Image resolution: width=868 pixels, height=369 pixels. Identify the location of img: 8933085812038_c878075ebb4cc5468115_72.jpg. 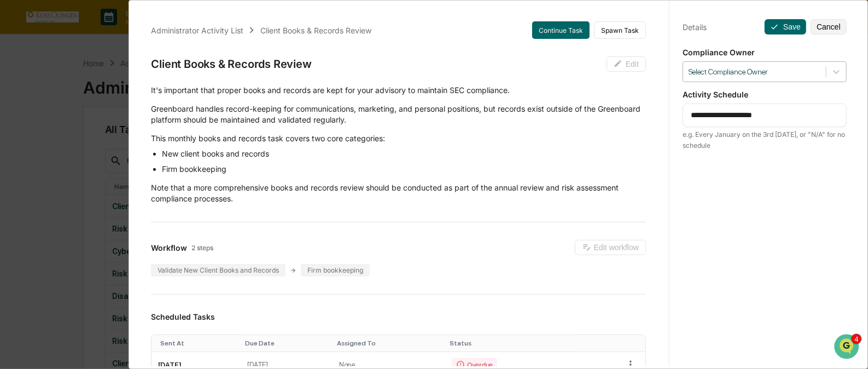
(33, 98).